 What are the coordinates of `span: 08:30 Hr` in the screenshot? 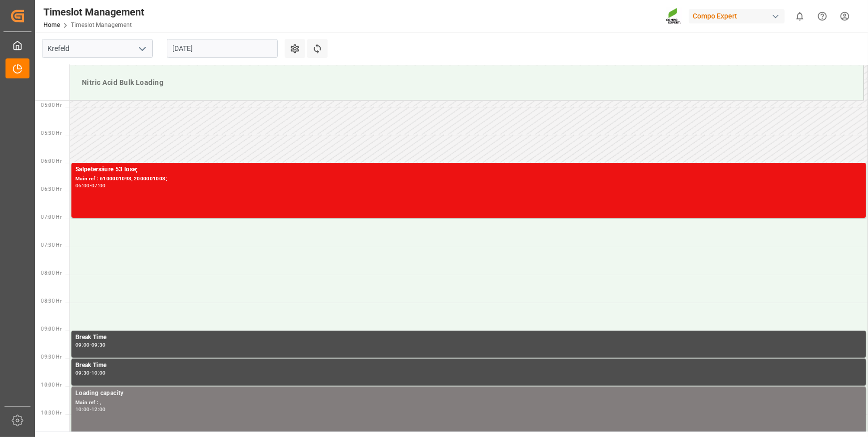 It's located at (51, 300).